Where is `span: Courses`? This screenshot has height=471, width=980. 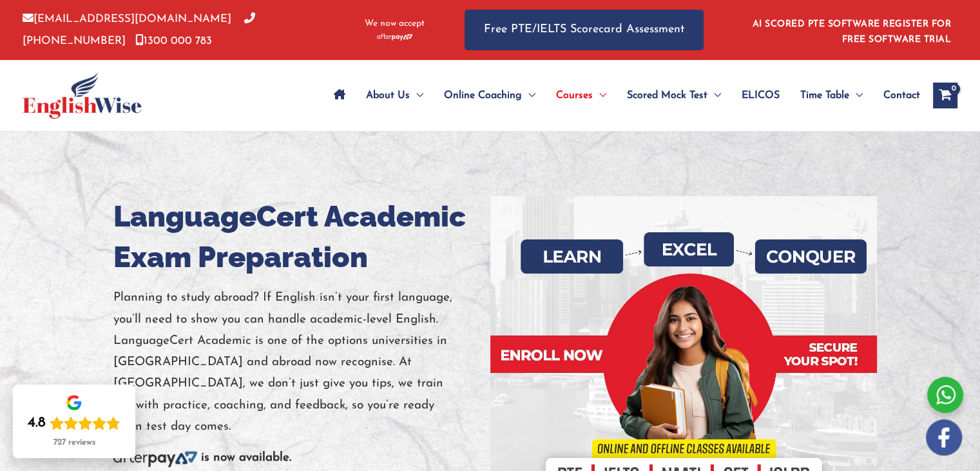
span: Courses is located at coordinates (574, 95).